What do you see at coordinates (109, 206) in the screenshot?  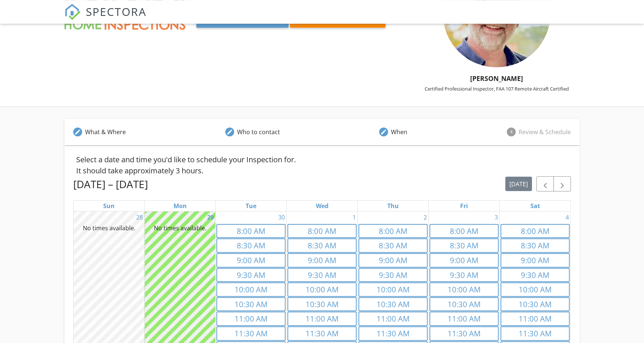 I see `a: Sunday` at bounding box center [109, 206].